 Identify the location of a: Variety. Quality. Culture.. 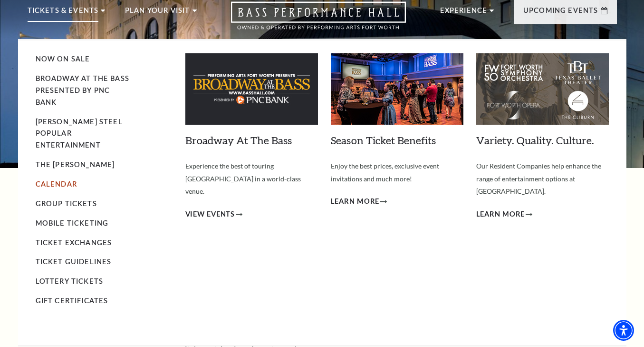
(535, 140).